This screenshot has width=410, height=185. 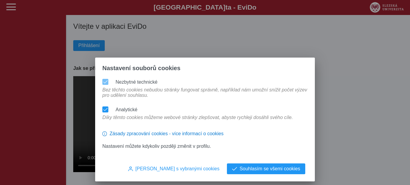 What do you see at coordinates (163, 134) in the screenshot?
I see `button: Zásady zpracování cookies - více informací o cookies` at bounding box center [163, 134].